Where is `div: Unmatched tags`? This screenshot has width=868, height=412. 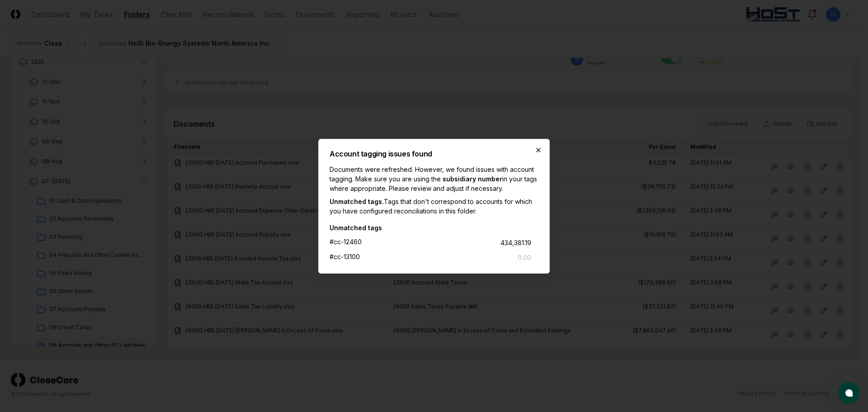 div: Unmatched tags is located at coordinates (430, 228).